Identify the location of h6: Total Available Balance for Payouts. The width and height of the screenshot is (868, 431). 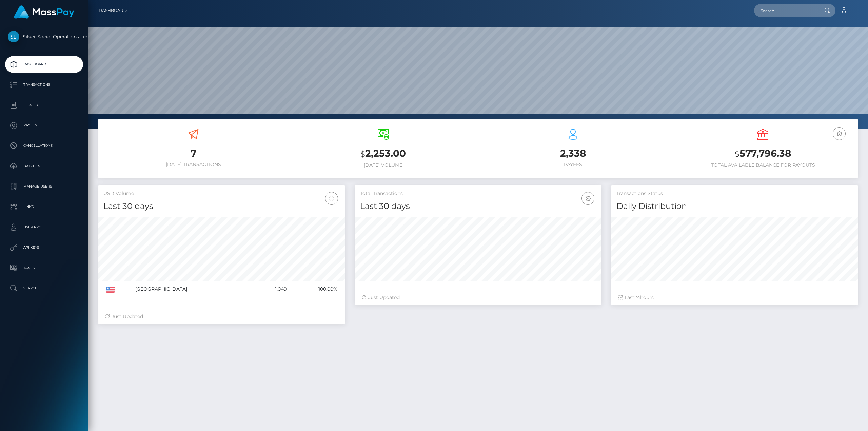
(763, 165).